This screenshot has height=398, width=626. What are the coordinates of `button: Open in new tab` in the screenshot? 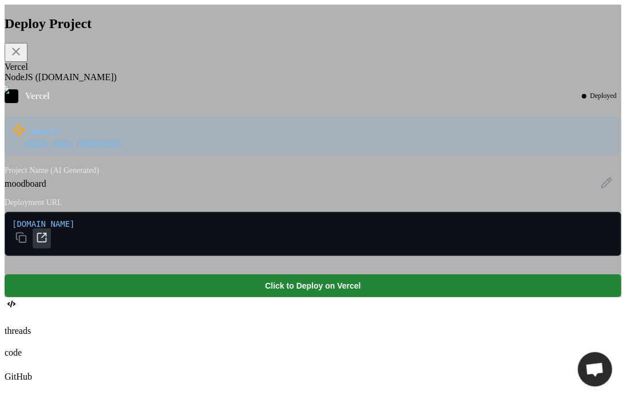 It's located at (42, 238).